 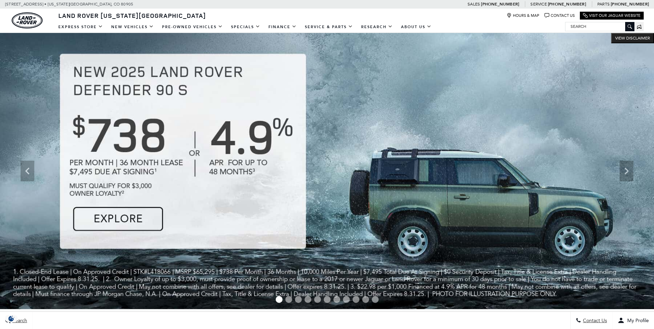 I want to click on span: Contact Us, so click(x=594, y=320).